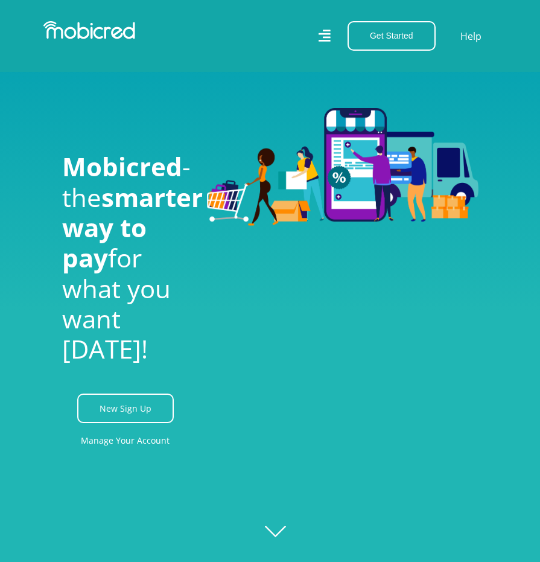 The image size is (540, 562). I want to click on button: Get Started, so click(392, 36).